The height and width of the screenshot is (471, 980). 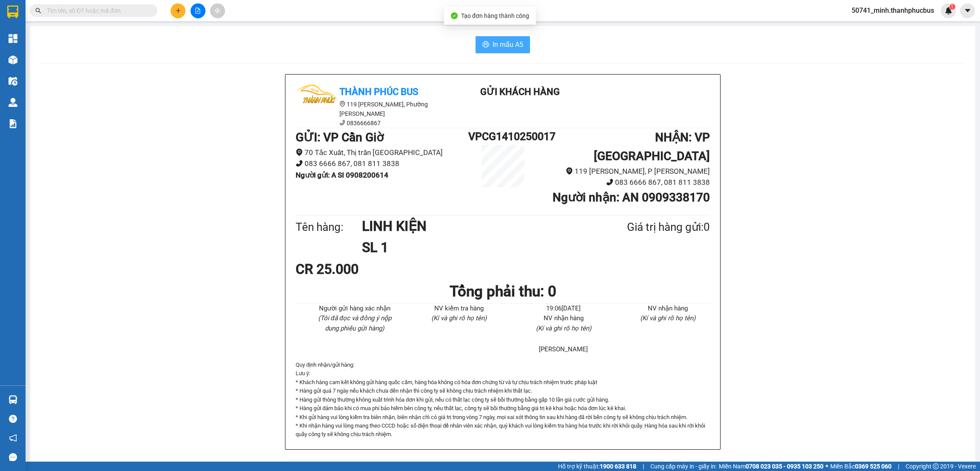 I want to click on img: icon-new-feature, so click(x=949, y=11).